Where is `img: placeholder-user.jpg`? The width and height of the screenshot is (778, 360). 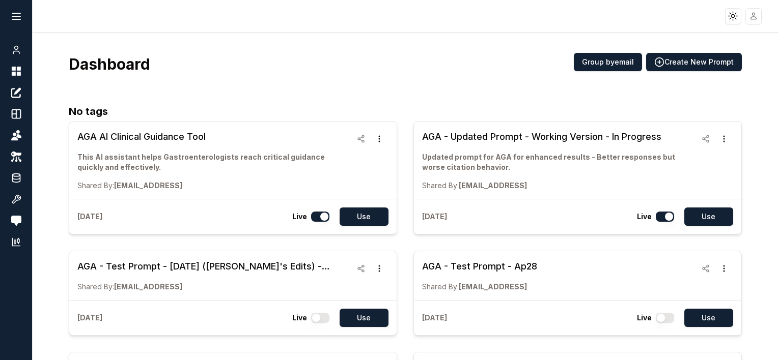
img: placeholder-user.jpg is located at coordinates (753, 16).